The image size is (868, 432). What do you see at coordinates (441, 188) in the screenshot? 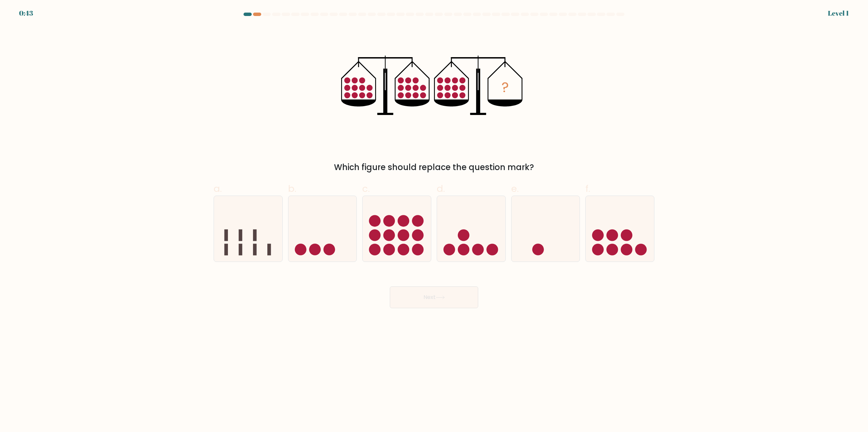
I see `span: d.` at bounding box center [441, 188].